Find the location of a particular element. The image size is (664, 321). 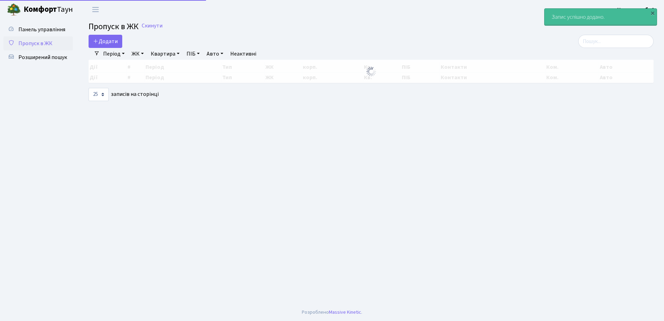

a: Квартира is located at coordinates (165, 54).